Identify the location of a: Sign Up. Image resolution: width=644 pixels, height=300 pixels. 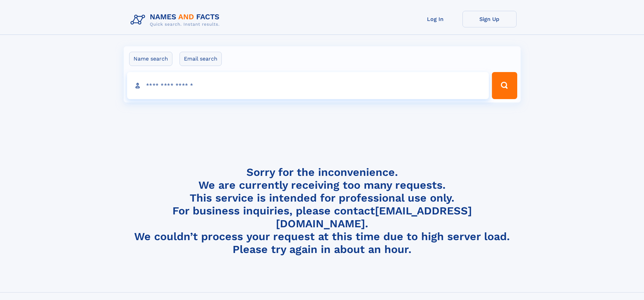
(489, 19).